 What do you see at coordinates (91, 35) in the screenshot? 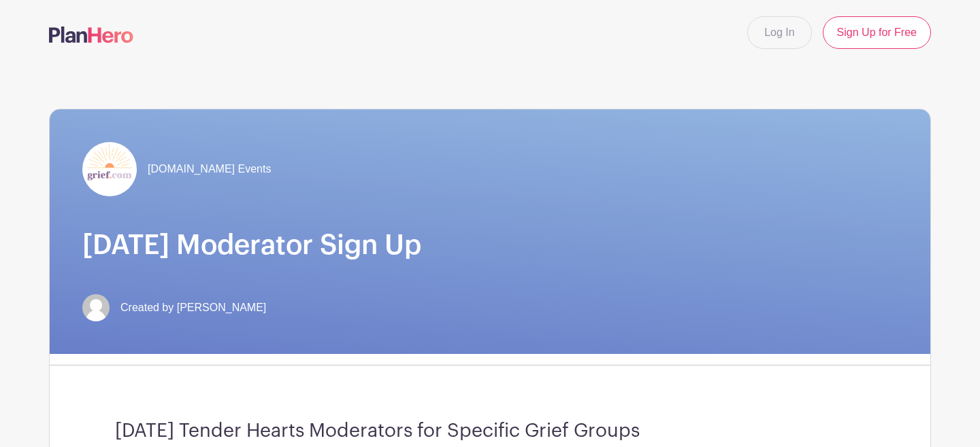
I see `img: logo-507f7623f17ff9eddc593b1ce0a138ce2505c220e1c5a4e2b4648c50719b7d32.svg` at bounding box center [91, 35].